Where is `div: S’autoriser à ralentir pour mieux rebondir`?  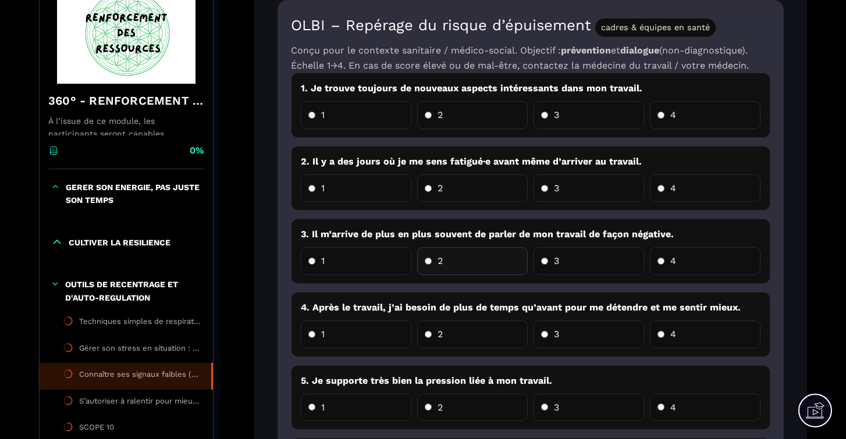 div: S’autoriser à ralentir pour mieux rebondir is located at coordinates (140, 403).